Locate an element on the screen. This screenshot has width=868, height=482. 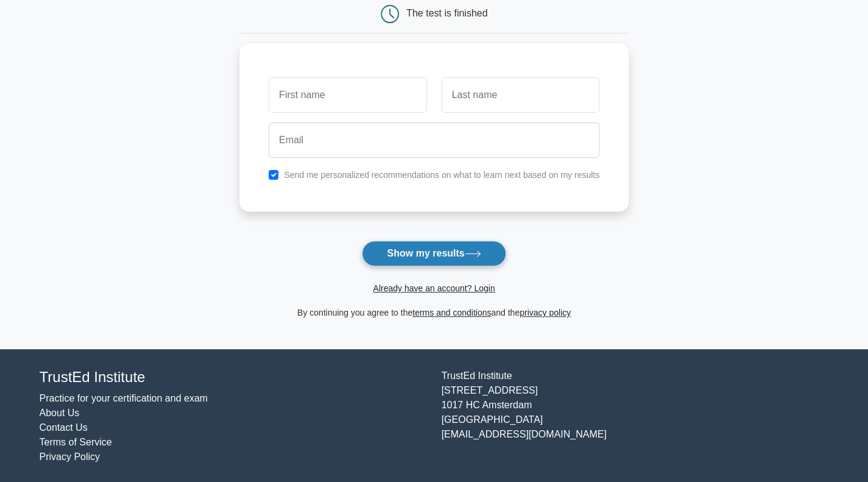
a: privacy policy is located at coordinates (545, 313).